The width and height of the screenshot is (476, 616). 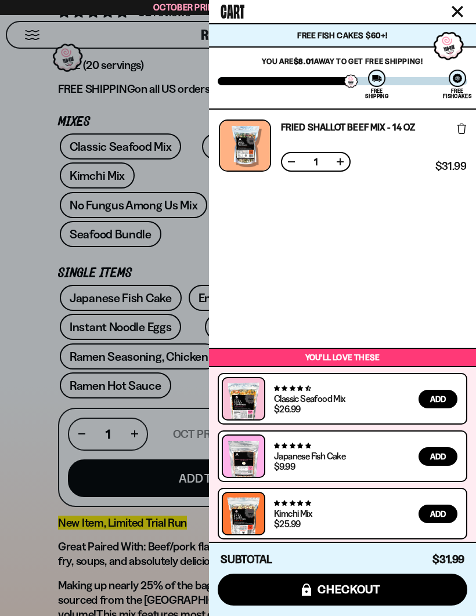 What do you see at coordinates (376, 93) in the screenshot?
I see `div: Free Shipping` at bounding box center [376, 93].